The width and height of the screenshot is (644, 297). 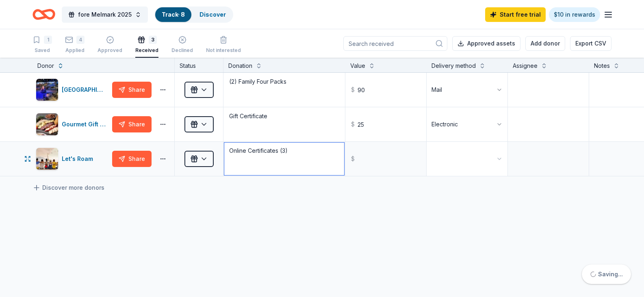 What do you see at coordinates (224, 50) in the screenshot?
I see `div: Not interested` at bounding box center [224, 50].